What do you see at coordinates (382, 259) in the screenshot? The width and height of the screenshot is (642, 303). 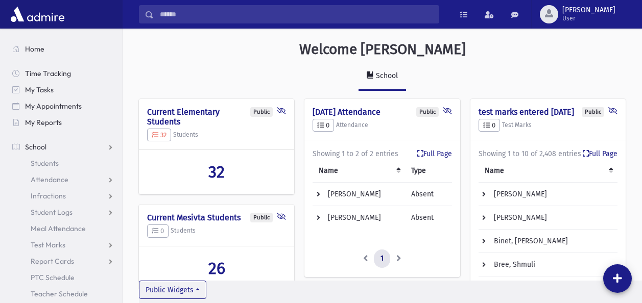 I see `a: 1` at bounding box center [382, 259].